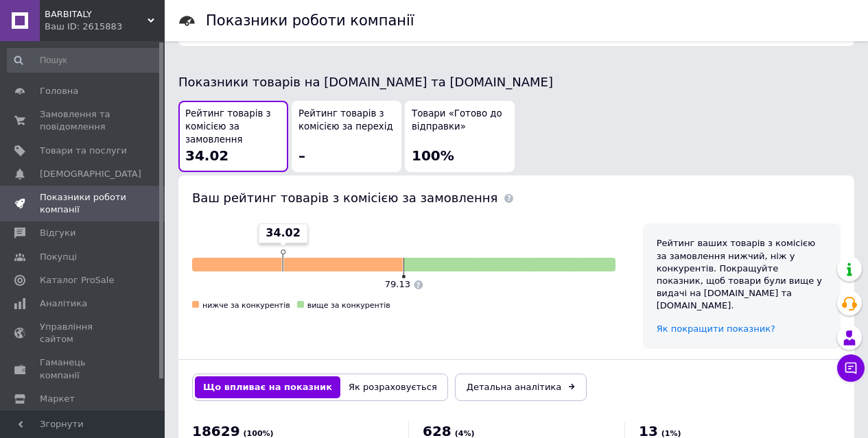 The width and height of the screenshot is (868, 438). Describe the element at coordinates (83, 121) in the screenshot. I see `span: Замовлення та повідомлення` at that location.